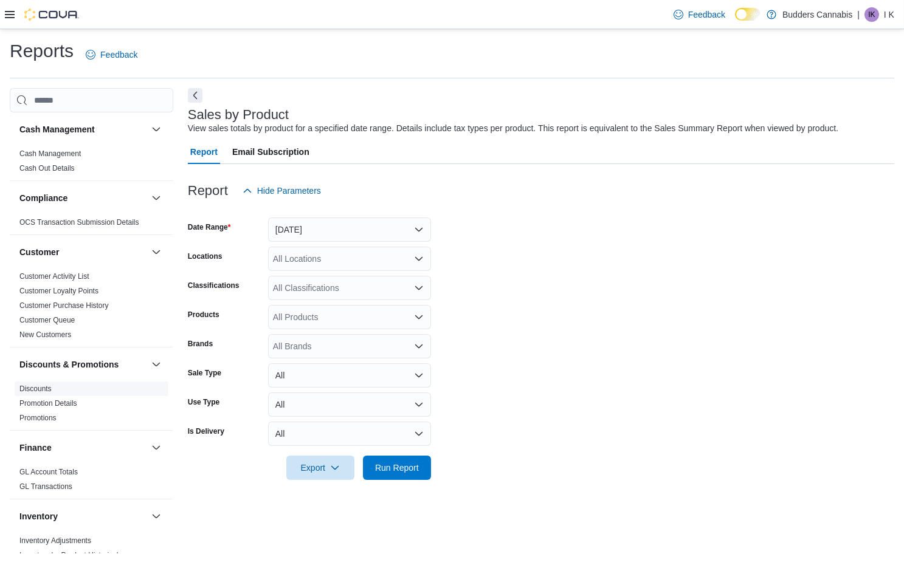 This screenshot has width=904, height=588. I want to click on input: Dark Mode, so click(748, 14).